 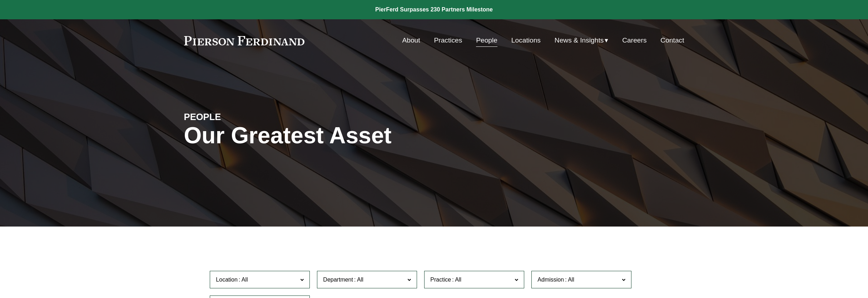 What do you see at coordinates (579, 41) in the screenshot?
I see `span: News & Insights` at bounding box center [579, 41].